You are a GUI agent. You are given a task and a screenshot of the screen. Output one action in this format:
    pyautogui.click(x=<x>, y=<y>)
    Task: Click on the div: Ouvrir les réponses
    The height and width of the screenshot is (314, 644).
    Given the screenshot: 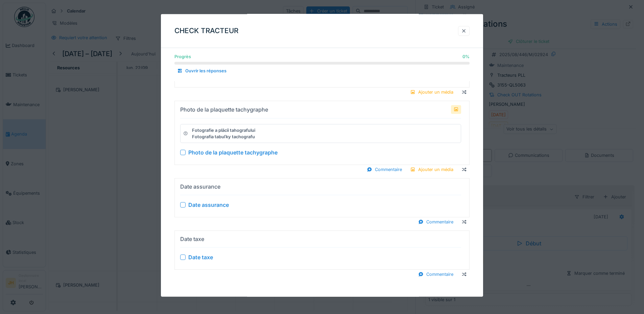 What is the action you would take?
    pyautogui.click(x=202, y=70)
    